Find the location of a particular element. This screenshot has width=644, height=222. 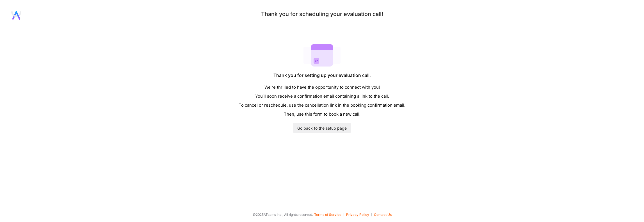

div: Thank you for setting up your evaluation call. is located at coordinates (322, 75).